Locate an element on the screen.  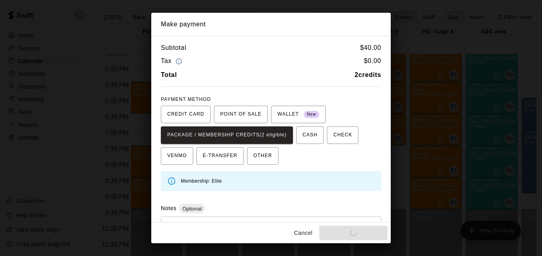
button: CHECK is located at coordinates (342, 135).